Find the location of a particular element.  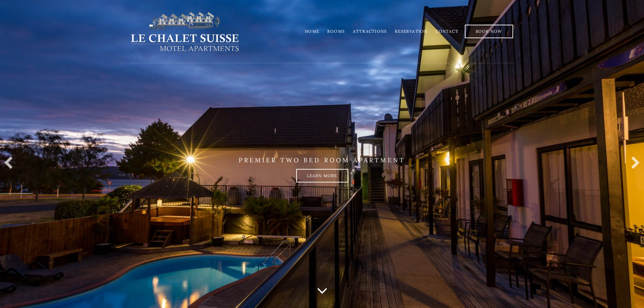

img: lechaletsuisse is located at coordinates (184, 31).